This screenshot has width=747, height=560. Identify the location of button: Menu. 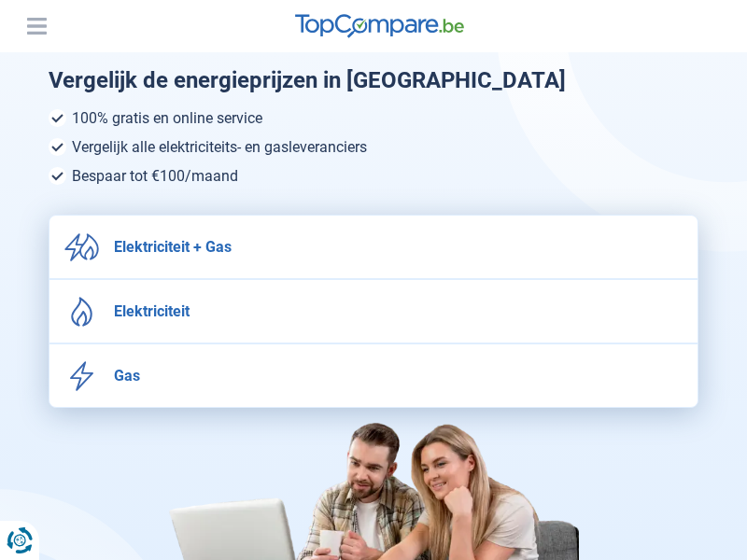
(36, 26).